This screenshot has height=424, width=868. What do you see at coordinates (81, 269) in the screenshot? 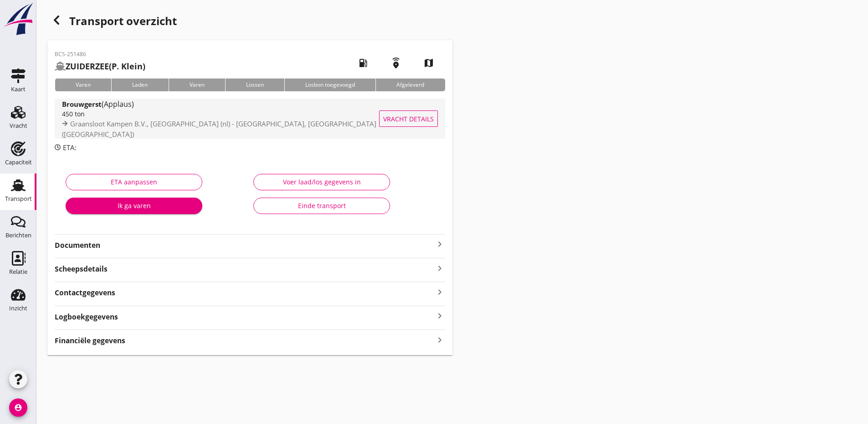
I see `strong: Scheepsdetails` at bounding box center [81, 269].